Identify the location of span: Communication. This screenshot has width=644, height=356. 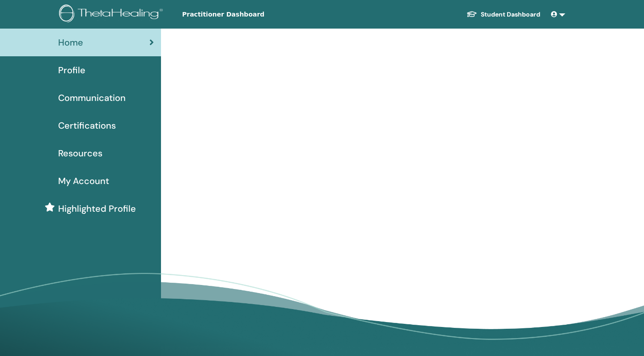
(92, 98).